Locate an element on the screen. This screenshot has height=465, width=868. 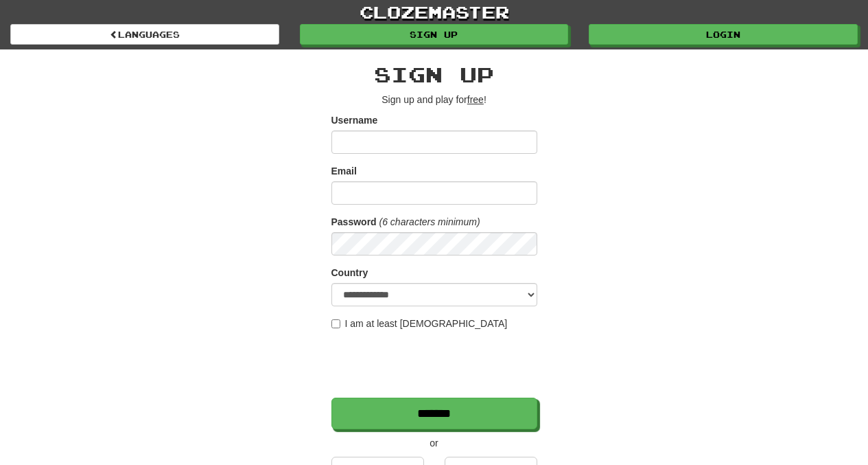
u: free is located at coordinates (476, 100).